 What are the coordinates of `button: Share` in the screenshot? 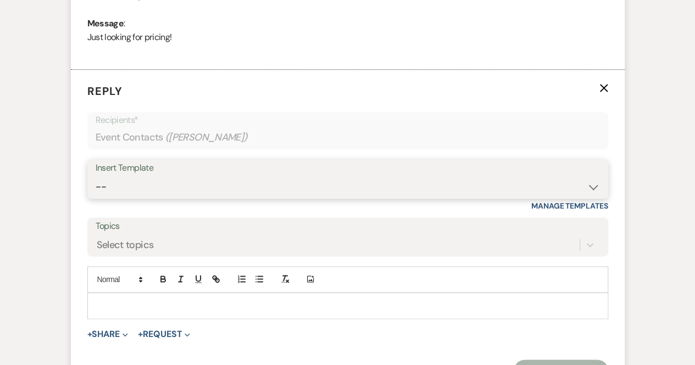 It's located at (108, 334).